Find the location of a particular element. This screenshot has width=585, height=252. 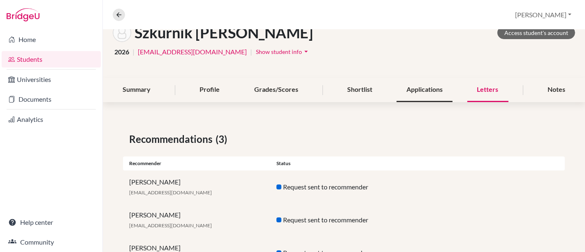

span: Show student info is located at coordinates (279, 51).